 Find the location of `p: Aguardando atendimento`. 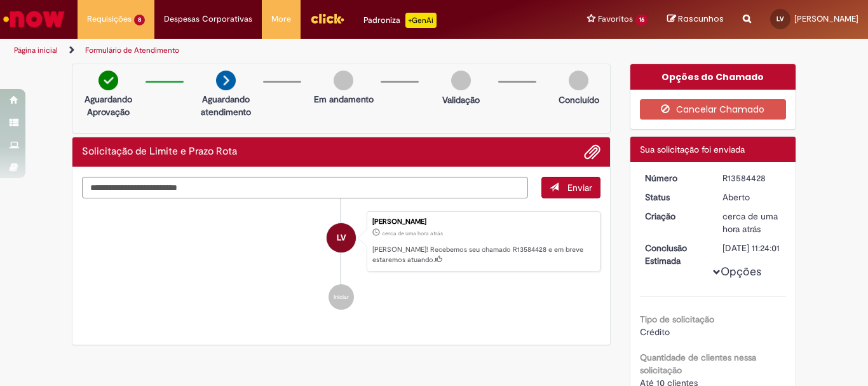

p: Aguardando atendimento is located at coordinates (226, 106).